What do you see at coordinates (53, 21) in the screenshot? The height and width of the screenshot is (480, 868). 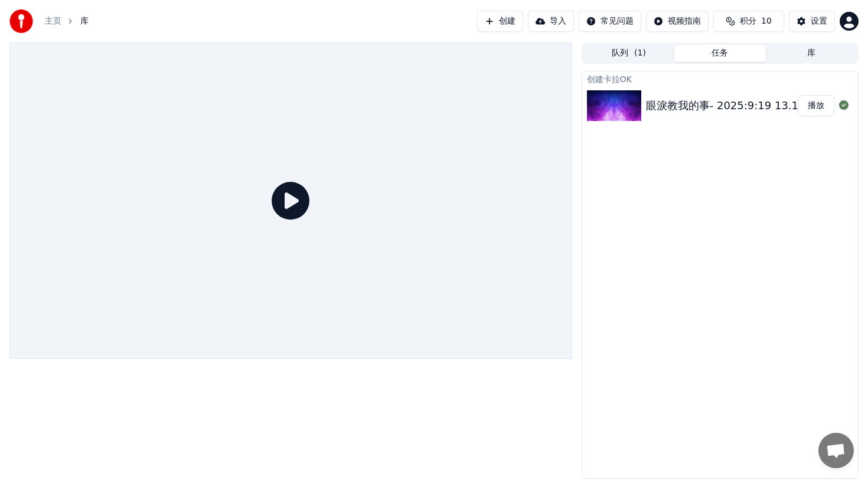 I see `a: 主页` at bounding box center [53, 21].